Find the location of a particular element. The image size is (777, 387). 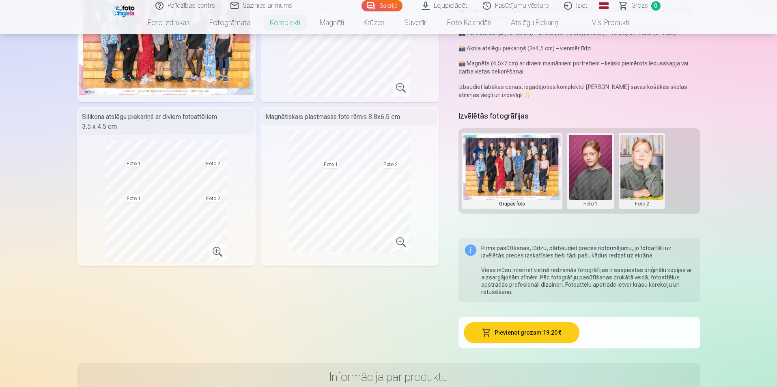

div: Silikona atslēgu piekariņš ar diviem fotoattēliem 3.5 x 4.5 cm is located at coordinates (166, 122).